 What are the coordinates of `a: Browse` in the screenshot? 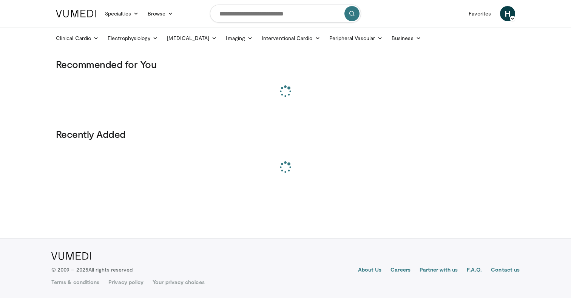 It's located at (161, 14).